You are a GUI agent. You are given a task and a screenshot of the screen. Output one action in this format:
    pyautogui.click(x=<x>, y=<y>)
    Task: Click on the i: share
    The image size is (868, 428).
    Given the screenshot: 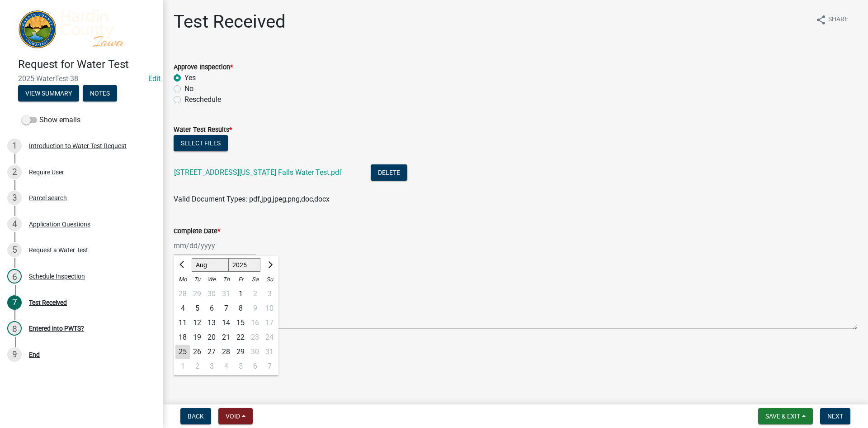 What is the action you would take?
    pyautogui.click(x=821, y=20)
    